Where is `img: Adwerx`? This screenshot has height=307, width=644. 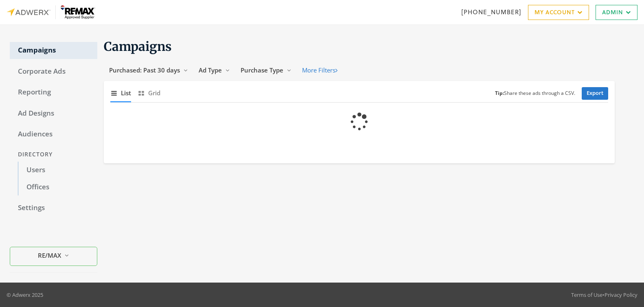 img: Adwerx is located at coordinates (51, 12).